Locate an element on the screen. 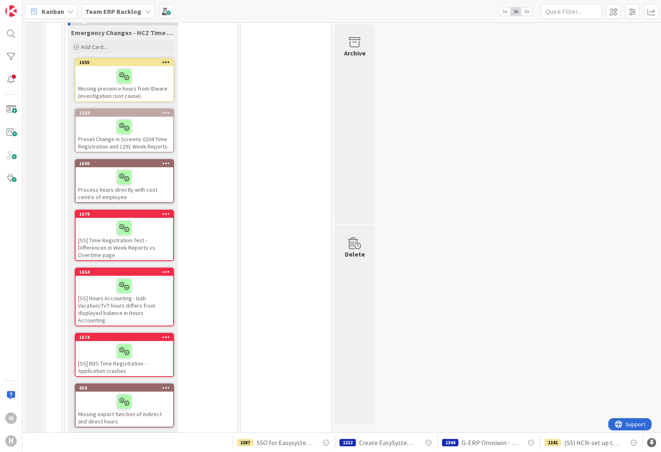  img: Visit kanbanzone.com is located at coordinates (11, 11).